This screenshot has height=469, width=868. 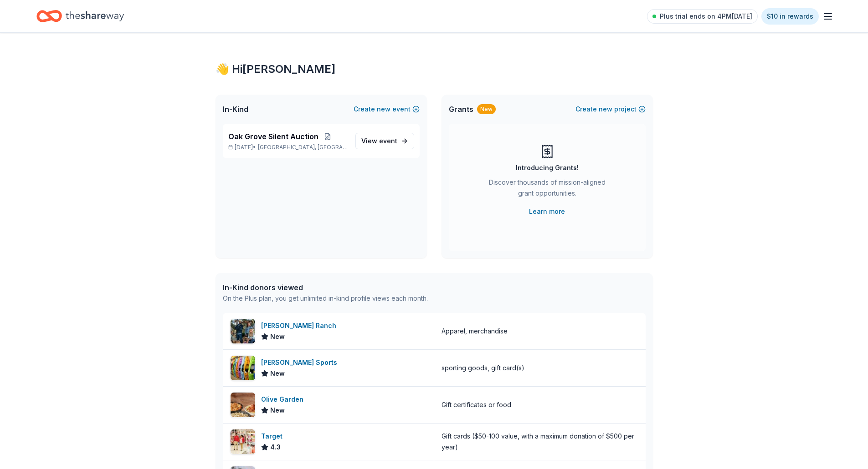 I want to click on div: Gift certificates or food, so click(x=476, y=405).